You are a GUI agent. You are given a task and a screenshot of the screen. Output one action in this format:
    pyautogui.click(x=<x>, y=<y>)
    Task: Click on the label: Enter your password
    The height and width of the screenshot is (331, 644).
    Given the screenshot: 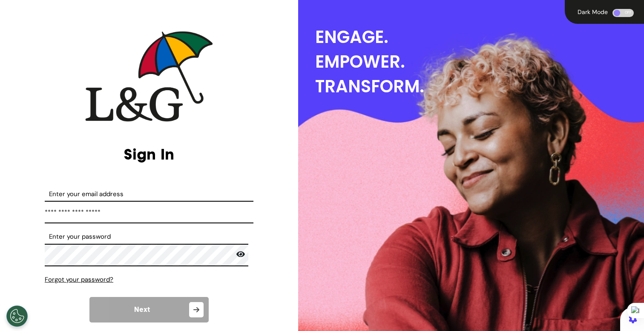 What is the action you would take?
    pyautogui.click(x=149, y=237)
    